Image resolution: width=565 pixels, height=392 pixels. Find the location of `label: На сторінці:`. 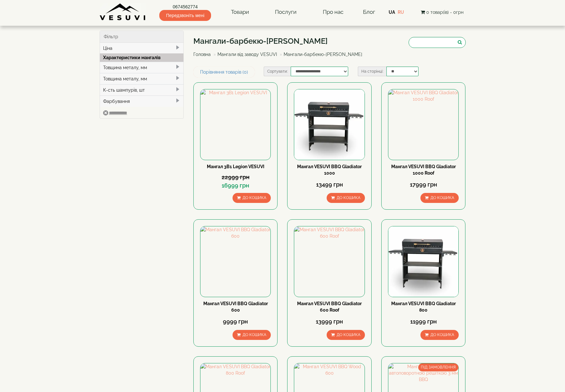

label: На сторінці: is located at coordinates (372, 72).